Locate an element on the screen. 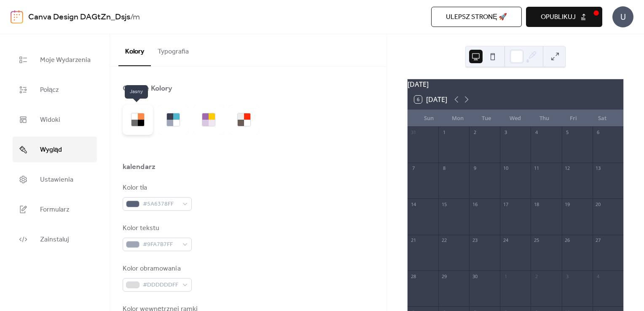 This screenshot has height=311, width=644. div: 5 is located at coordinates (567, 132).